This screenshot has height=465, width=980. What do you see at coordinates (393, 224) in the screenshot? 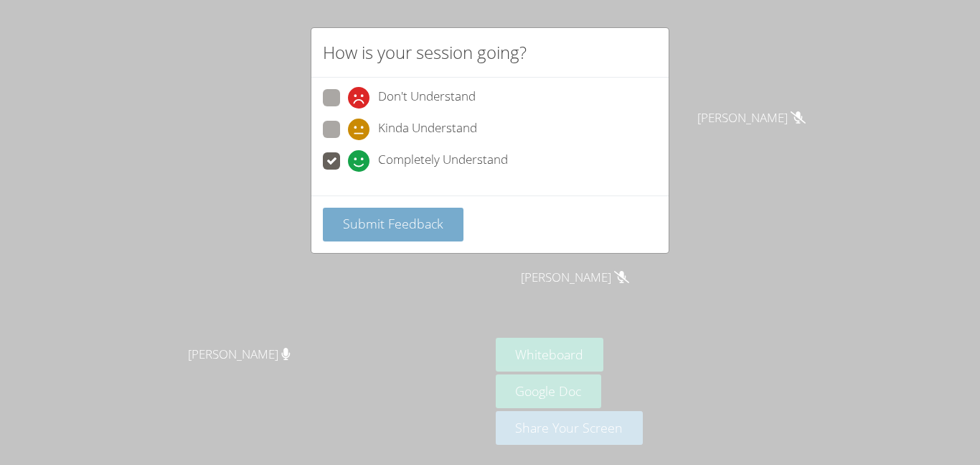
I see `button: Submit Feedback` at bounding box center [393, 224].